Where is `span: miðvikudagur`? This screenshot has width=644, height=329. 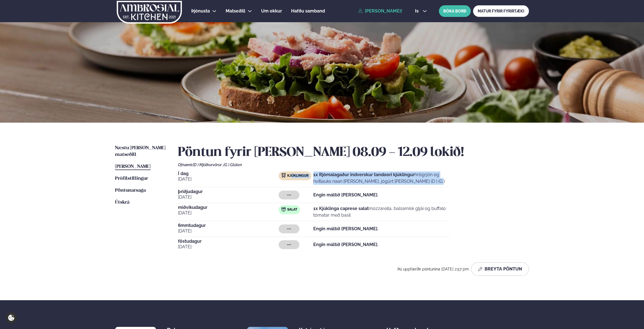 span: miðvikudagur is located at coordinates (228, 208).